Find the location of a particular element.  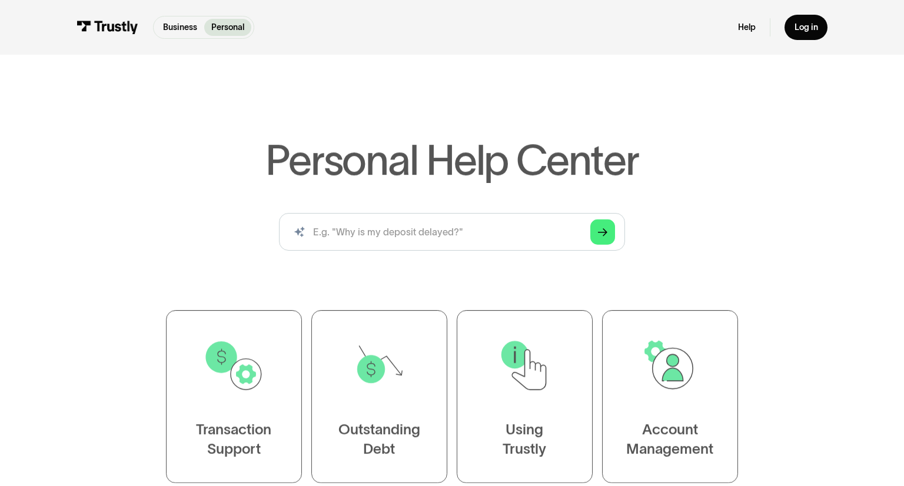

a: Business is located at coordinates (180, 27).